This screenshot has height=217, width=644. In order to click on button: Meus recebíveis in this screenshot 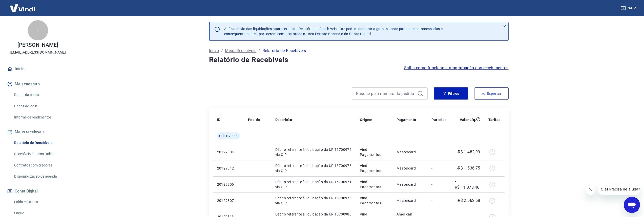, I will do `click(38, 132)`.